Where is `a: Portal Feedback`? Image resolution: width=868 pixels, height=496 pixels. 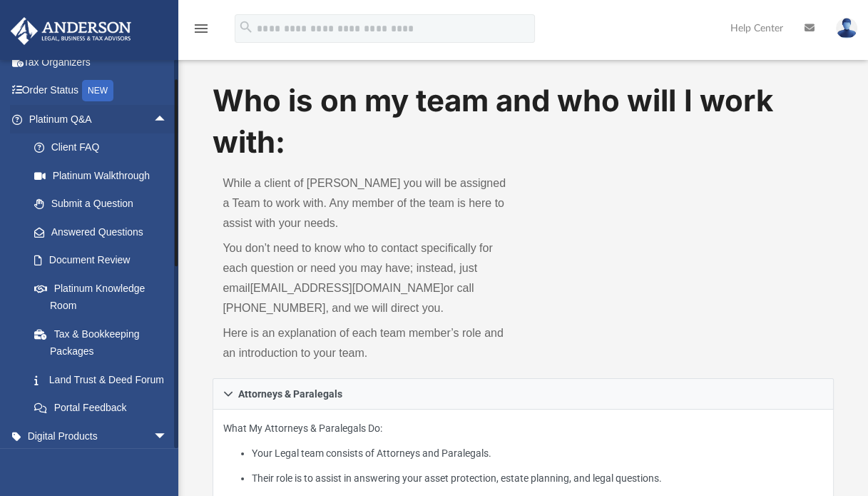 a: Portal Feedback is located at coordinates (104, 408).